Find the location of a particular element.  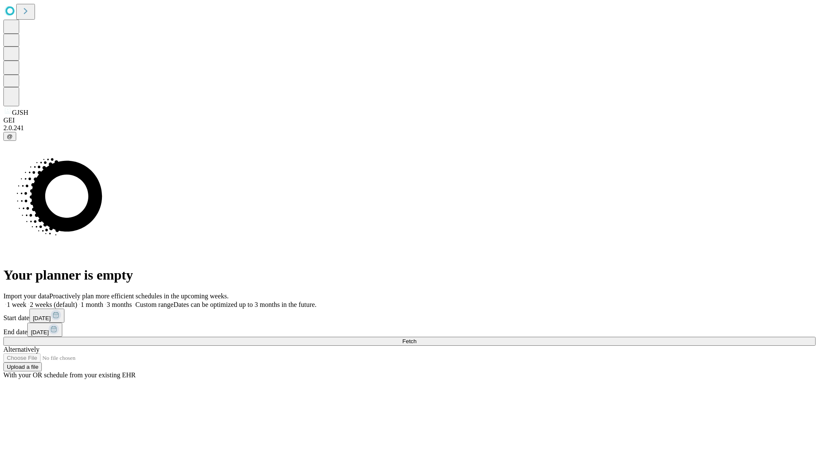

span: 3 months is located at coordinates (119, 304).